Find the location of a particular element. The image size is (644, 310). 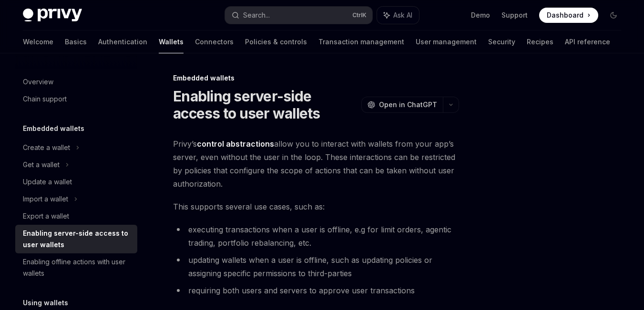

a: Wallets is located at coordinates (171, 42).